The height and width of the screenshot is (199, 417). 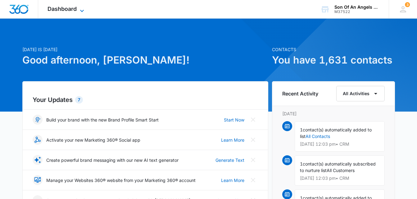 I want to click on span: All Customers, so click(x=341, y=170).